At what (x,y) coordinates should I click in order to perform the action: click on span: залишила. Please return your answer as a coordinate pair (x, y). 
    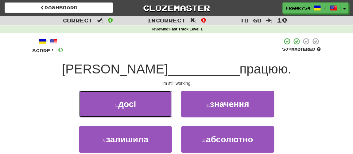
    Looking at the image, I should click on (127, 139).